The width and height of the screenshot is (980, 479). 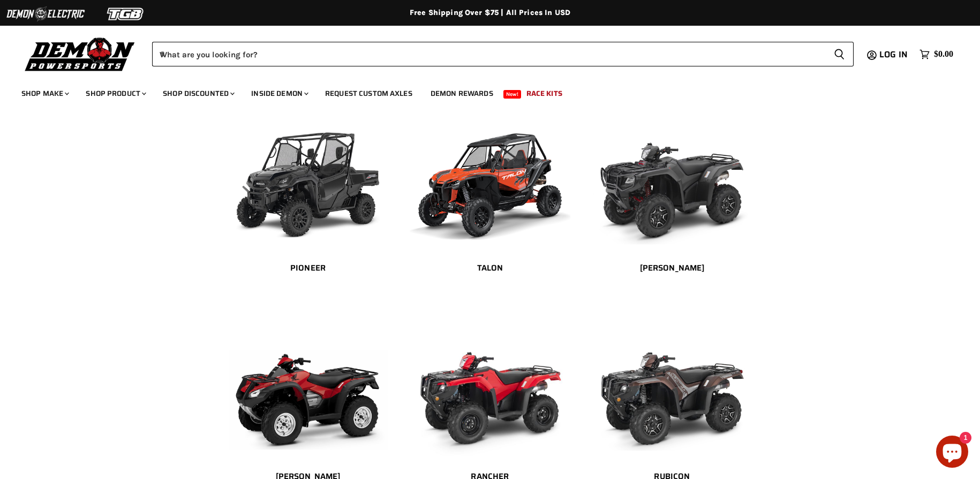 What do you see at coordinates (672, 389) in the screenshot?
I see `img: RUBICON` at bounding box center [672, 389].